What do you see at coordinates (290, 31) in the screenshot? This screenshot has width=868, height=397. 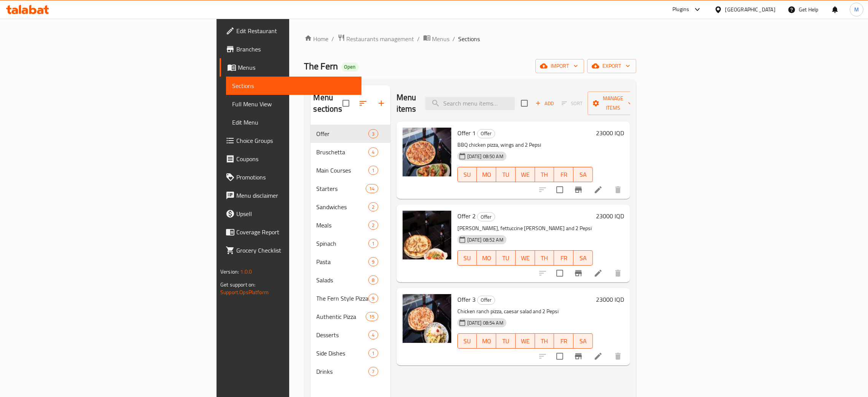 I see `a: Edit Restaurant` at bounding box center [290, 31].